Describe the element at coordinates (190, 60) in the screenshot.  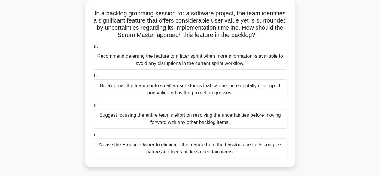
I see `div: Recommend deferring the feature to a later sprint when more information is available to avoid any...` at that location.